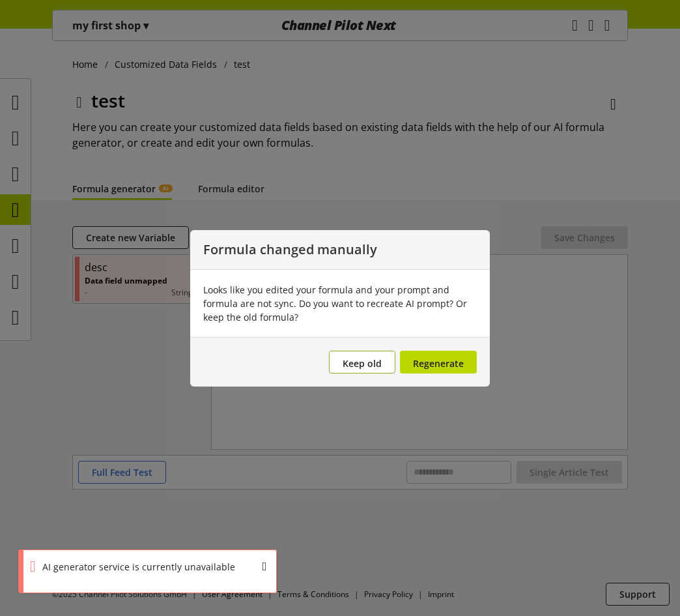 This screenshot has height=616, width=680. What do you see at coordinates (340, 249) in the screenshot?
I see `p: Formula changed manually` at bounding box center [340, 249].